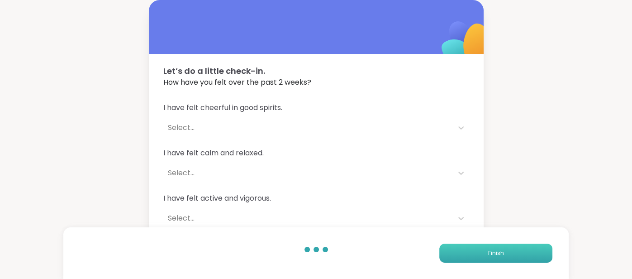 This screenshot has height=279, width=632. What do you see at coordinates (496, 253) in the screenshot?
I see `button: Finish` at bounding box center [496, 253].